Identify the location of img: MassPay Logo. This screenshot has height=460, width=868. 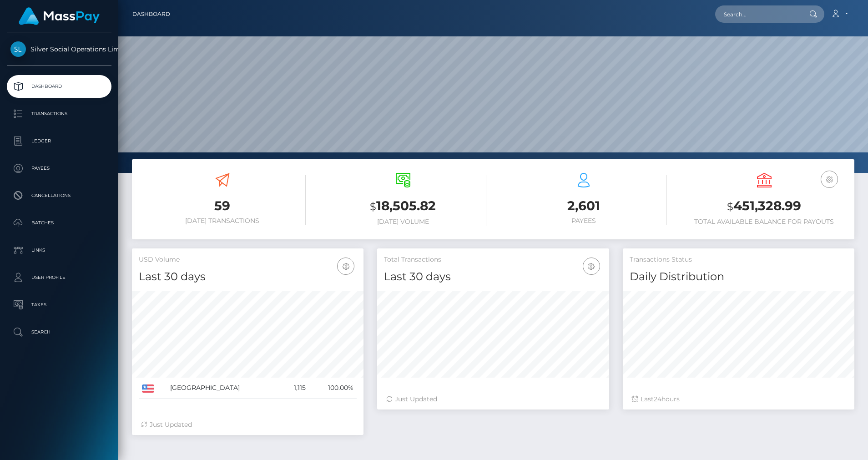
(59, 16).